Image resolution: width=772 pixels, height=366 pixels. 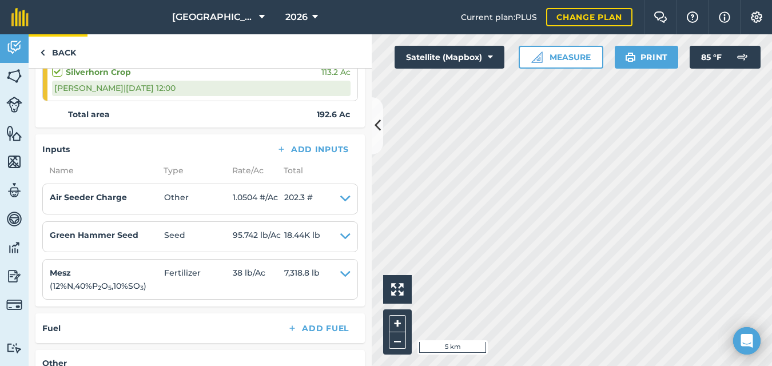 What do you see at coordinates (107, 197) in the screenshot?
I see `h4: Air Seeder Charge` at bounding box center [107, 197].